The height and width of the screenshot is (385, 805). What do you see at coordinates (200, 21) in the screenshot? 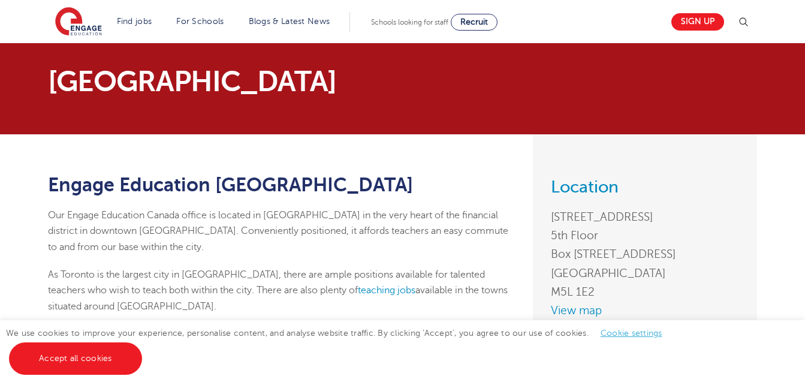
I see `a: For Schools` at bounding box center [200, 21].